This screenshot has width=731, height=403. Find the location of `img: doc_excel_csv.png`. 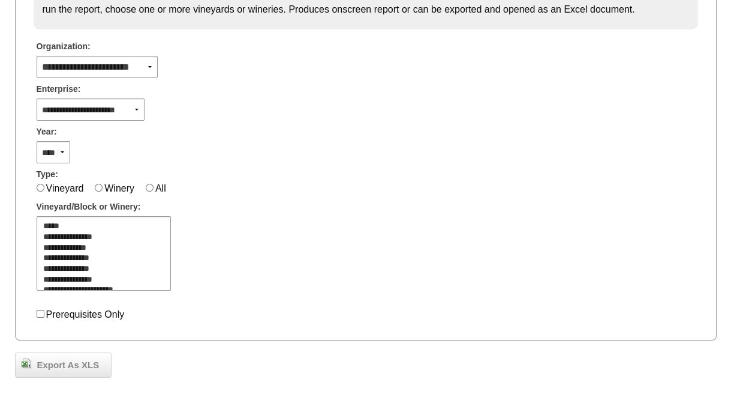

img: doc_excel_csv.png is located at coordinates (26, 363).